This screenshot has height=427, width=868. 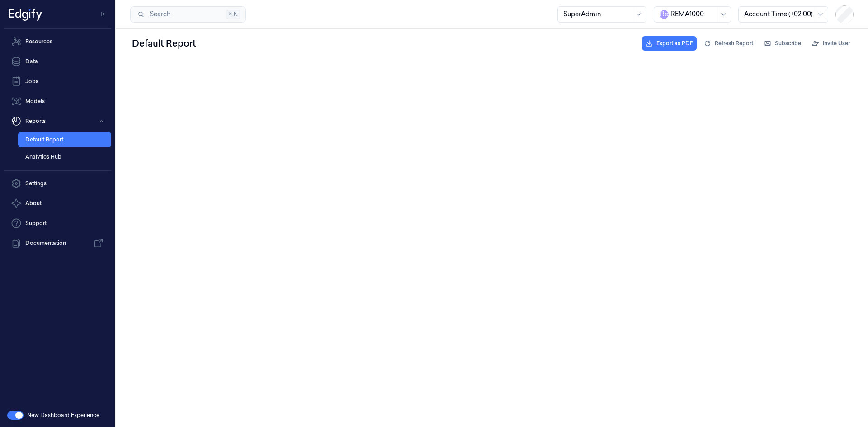 I want to click on a: Documentation, so click(x=58, y=243).